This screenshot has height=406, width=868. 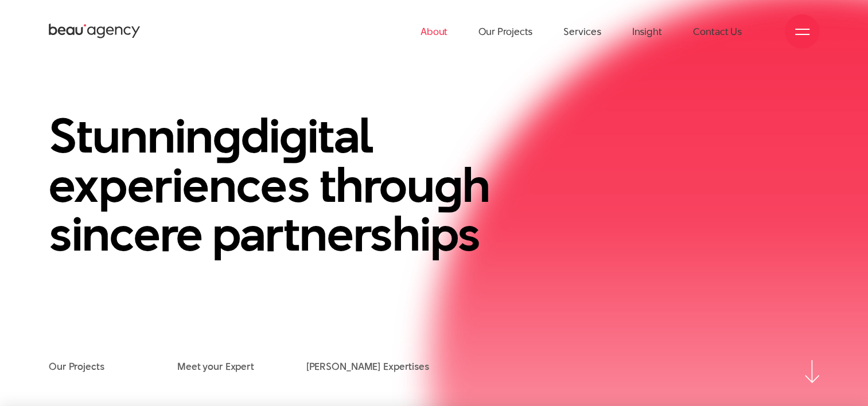 What do you see at coordinates (76, 366) in the screenshot?
I see `a: Our Projects` at bounding box center [76, 366].